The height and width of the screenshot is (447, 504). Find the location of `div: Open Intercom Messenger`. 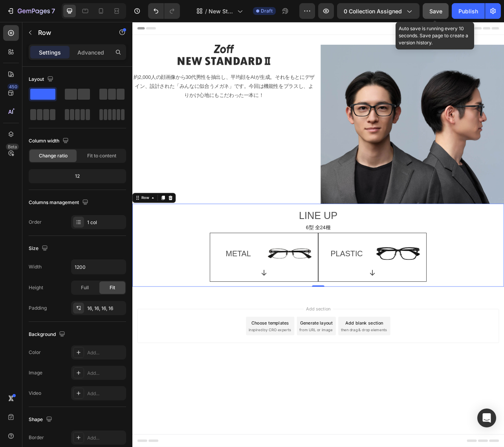

div: Open Intercom Messenger is located at coordinates (487, 418).